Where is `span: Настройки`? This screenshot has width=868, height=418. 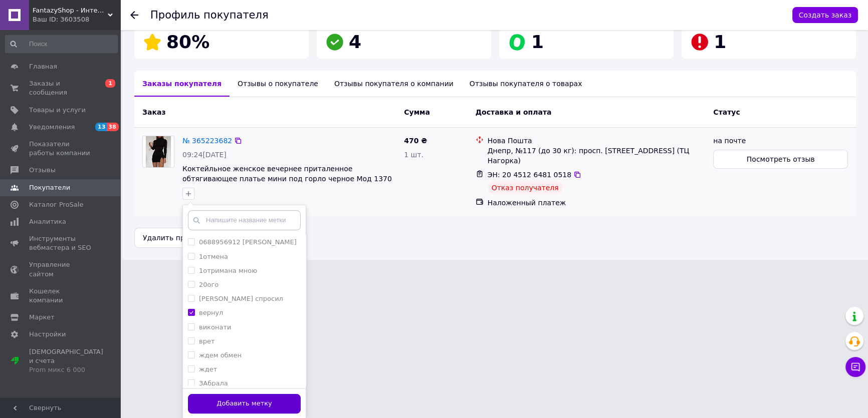
span: Настройки is located at coordinates (47, 335).